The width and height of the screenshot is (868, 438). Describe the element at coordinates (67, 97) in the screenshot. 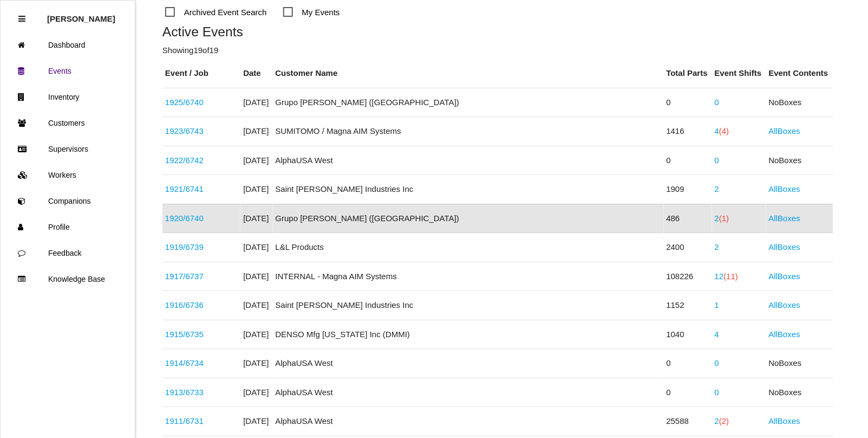

I see `a: Inventory` at that location.